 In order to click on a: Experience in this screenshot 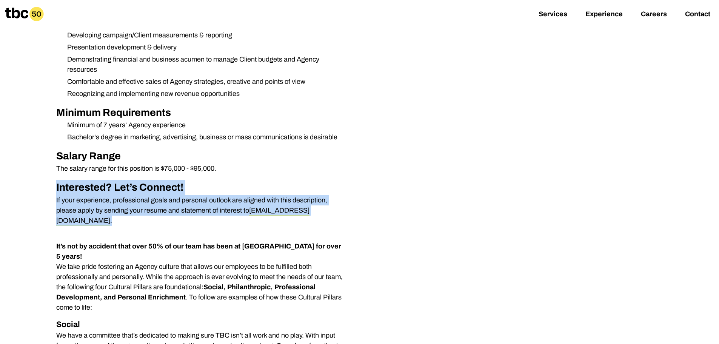, I will do `click(604, 15)`.